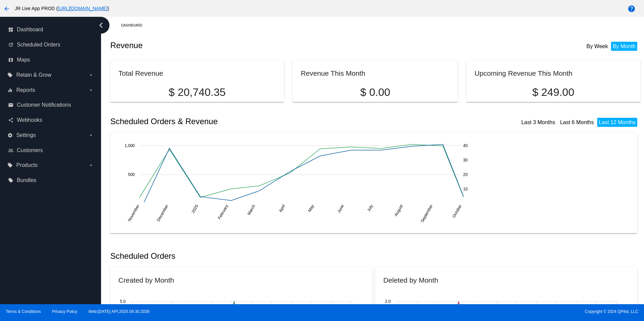  I want to click on a: Dashboard, so click(134, 25).